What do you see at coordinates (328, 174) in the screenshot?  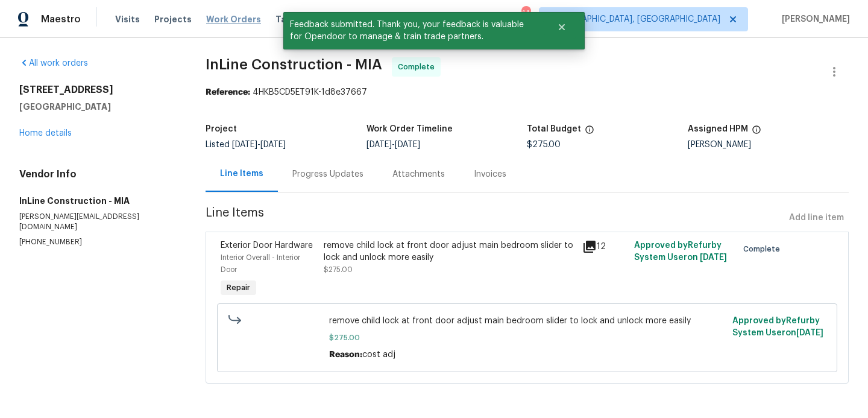 I see `div: Progress Updates` at bounding box center [328, 174].